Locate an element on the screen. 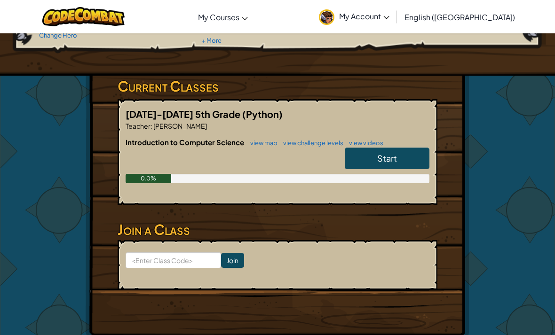 The width and height of the screenshot is (555, 335). img: avatar is located at coordinates (326, 17).